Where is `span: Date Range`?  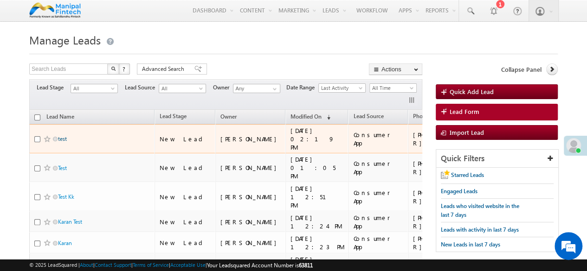 span: Date Range is located at coordinates (302, 88).